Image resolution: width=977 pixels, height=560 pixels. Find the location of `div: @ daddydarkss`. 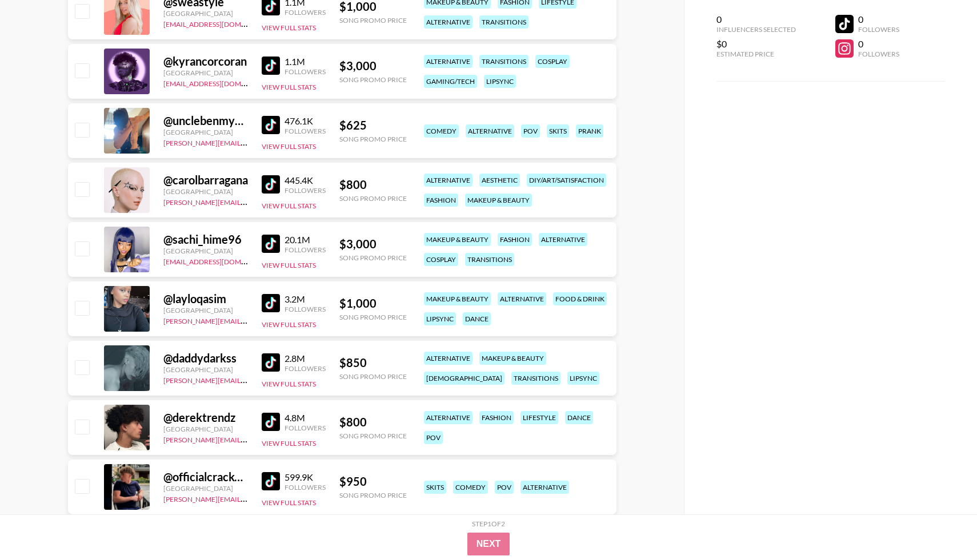

div: @ daddydarkss is located at coordinates (206, 358).